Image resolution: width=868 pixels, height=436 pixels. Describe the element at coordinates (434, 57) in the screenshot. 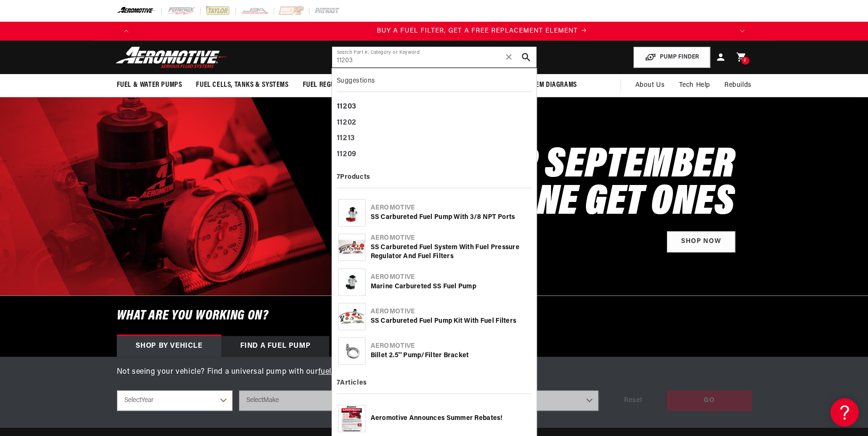

I see `input: Search by Part Number, Category or Keyword` at that location.